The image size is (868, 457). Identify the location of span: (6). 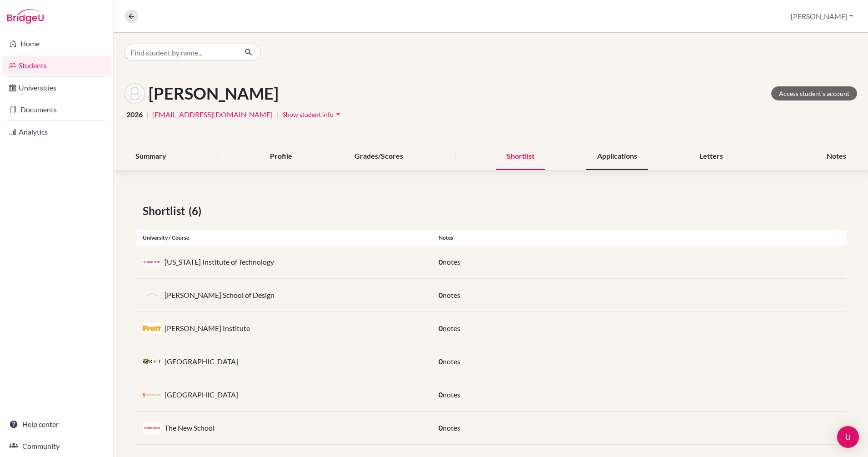
(197, 211).